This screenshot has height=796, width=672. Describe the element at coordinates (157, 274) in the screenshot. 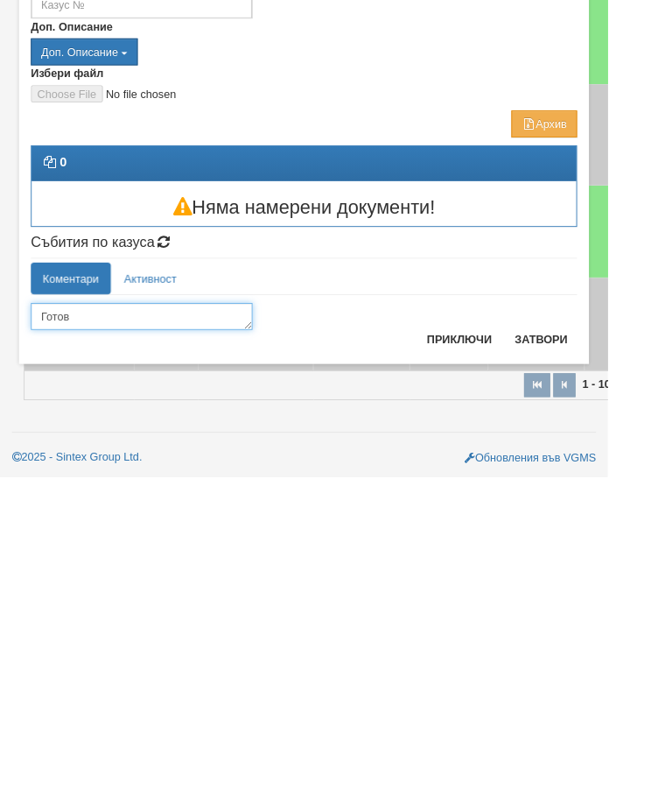

I see `input: Казус №` at that location.